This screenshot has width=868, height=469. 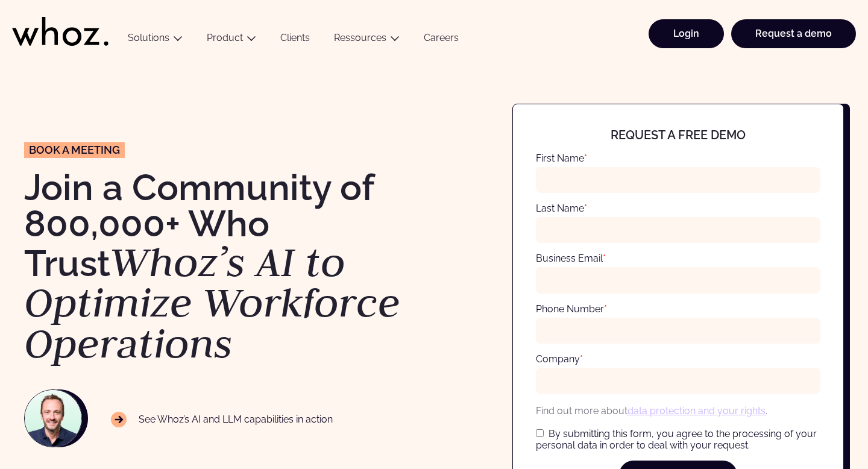 What do you see at coordinates (696, 410) in the screenshot?
I see `a: data protection and your rights` at bounding box center [696, 410].